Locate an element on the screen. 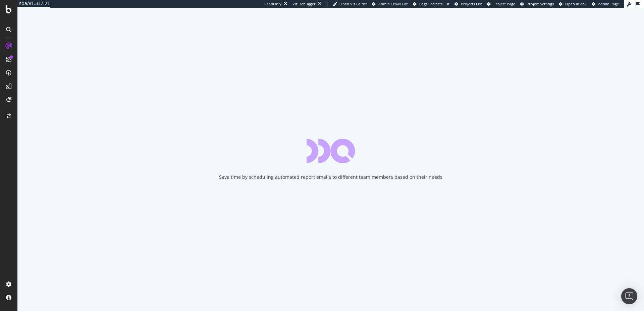 This screenshot has width=644, height=311. a: Admin Crawl List is located at coordinates (390, 4).